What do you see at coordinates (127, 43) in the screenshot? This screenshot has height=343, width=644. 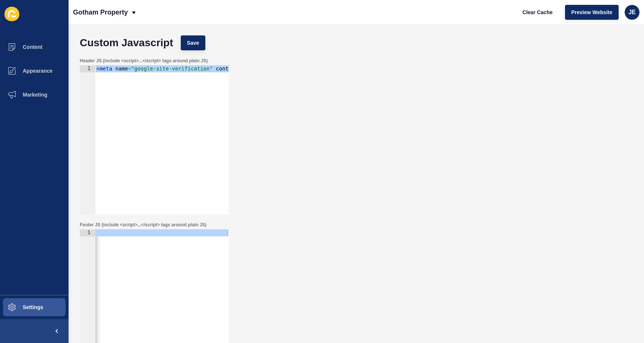 I see `h1: Custom Javascript` at bounding box center [127, 43].